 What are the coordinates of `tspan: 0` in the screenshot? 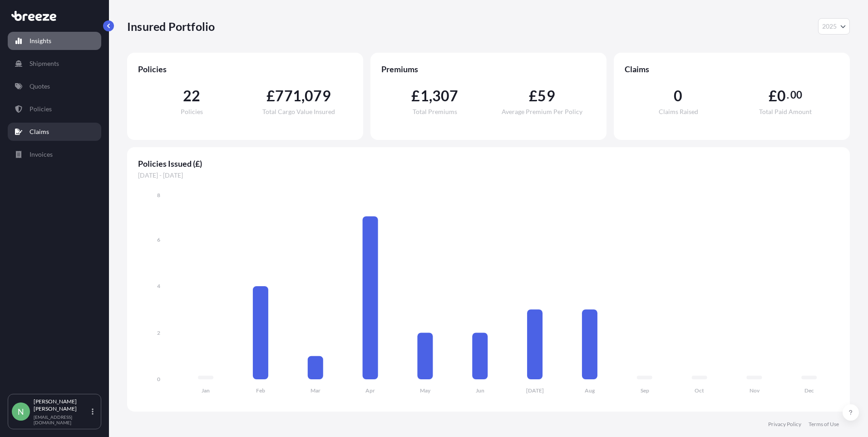 It's located at (158, 379).